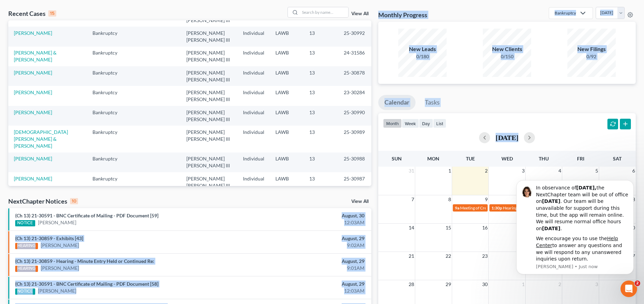 This screenshot has width=644, height=304. Describe the element at coordinates (355, 162) in the screenshot. I see `td: 25-30988` at that location.